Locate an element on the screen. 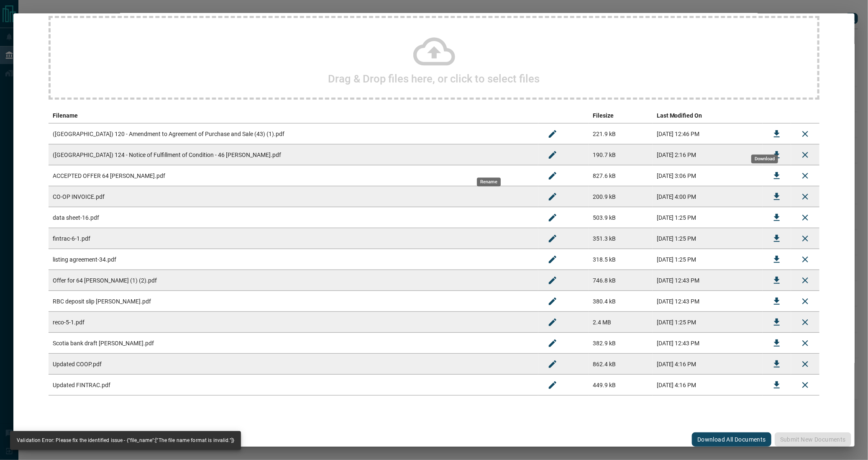  td: fintrac-6-1.pdf is located at coordinates (293, 239).